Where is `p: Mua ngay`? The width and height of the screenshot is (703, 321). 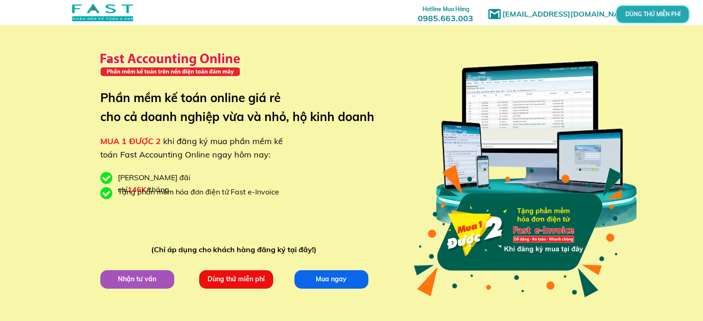
p: Mua ngay is located at coordinates (331, 279).